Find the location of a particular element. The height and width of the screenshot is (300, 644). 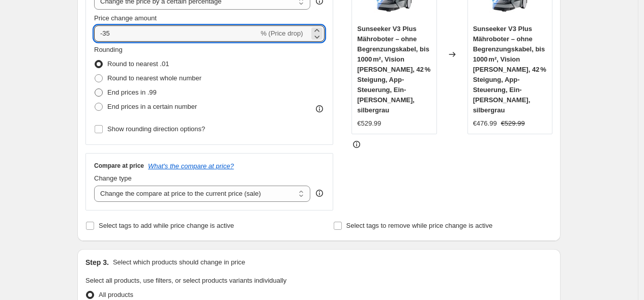

span: Select tags to remove while price change is active is located at coordinates (420, 225).